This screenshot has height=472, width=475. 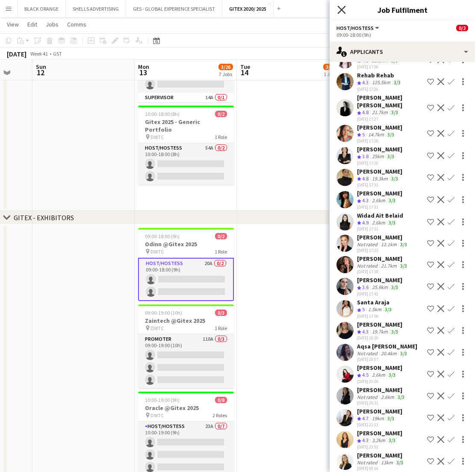 What do you see at coordinates (186, 145) in the screenshot?
I see `app-job-card: 10:00-18:00 (8h)0/2Gitex 2025 - Generic Portfolio DWTC1 RoleHost/Hostess54A0/210:00-18:00 (8h)` at bounding box center [186, 145].